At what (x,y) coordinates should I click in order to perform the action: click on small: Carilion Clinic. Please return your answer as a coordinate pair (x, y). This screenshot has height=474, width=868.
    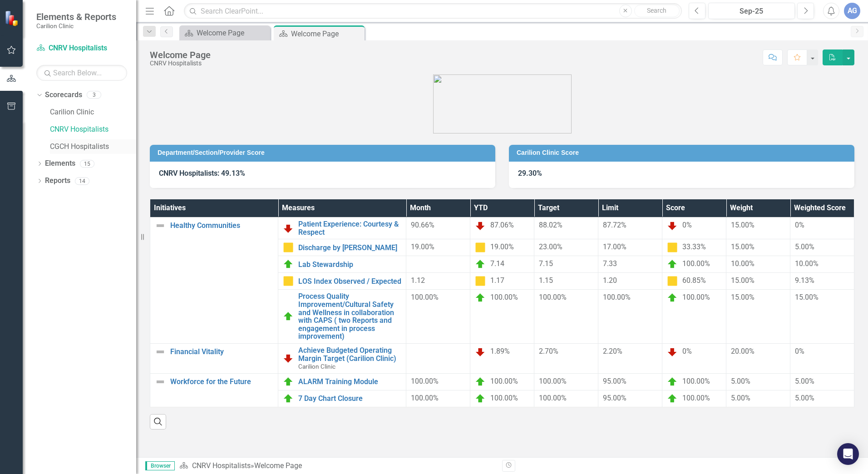
    Looking at the image, I should click on (76, 26).